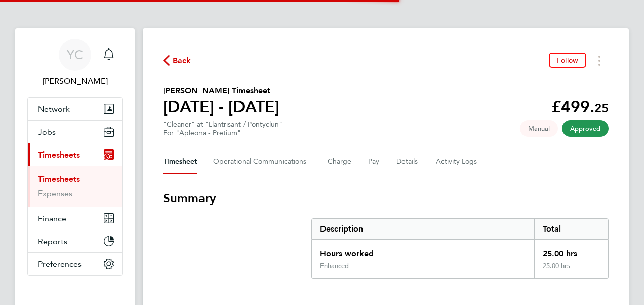 Image resolution: width=644 pixels, height=305 pixels. I want to click on button: Back, so click(177, 60).